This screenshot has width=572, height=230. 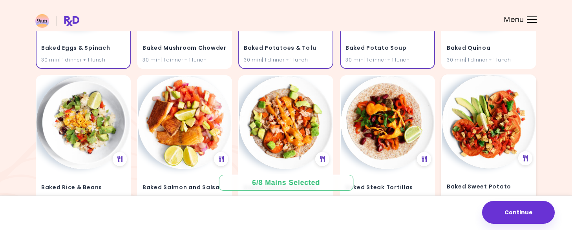 I want to click on h4: Baked Quinoa, so click(x=488, y=48).